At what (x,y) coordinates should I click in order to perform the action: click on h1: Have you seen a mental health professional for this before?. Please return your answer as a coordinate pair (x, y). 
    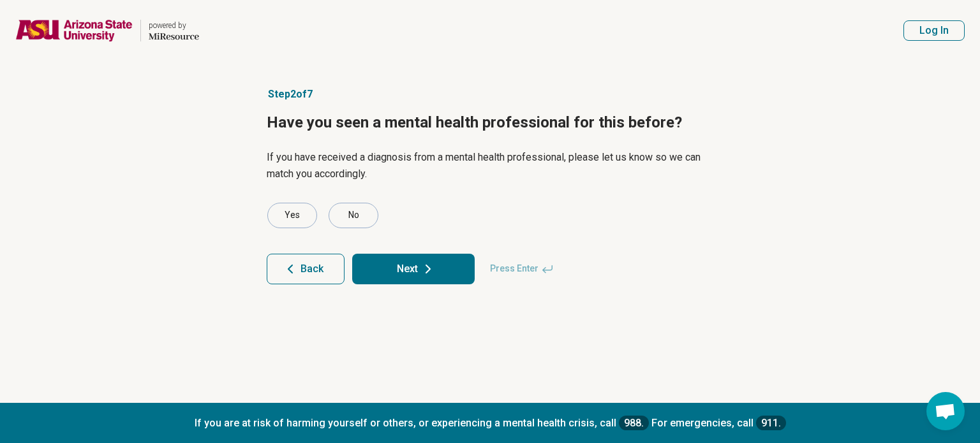
    Looking at the image, I should click on (490, 123).